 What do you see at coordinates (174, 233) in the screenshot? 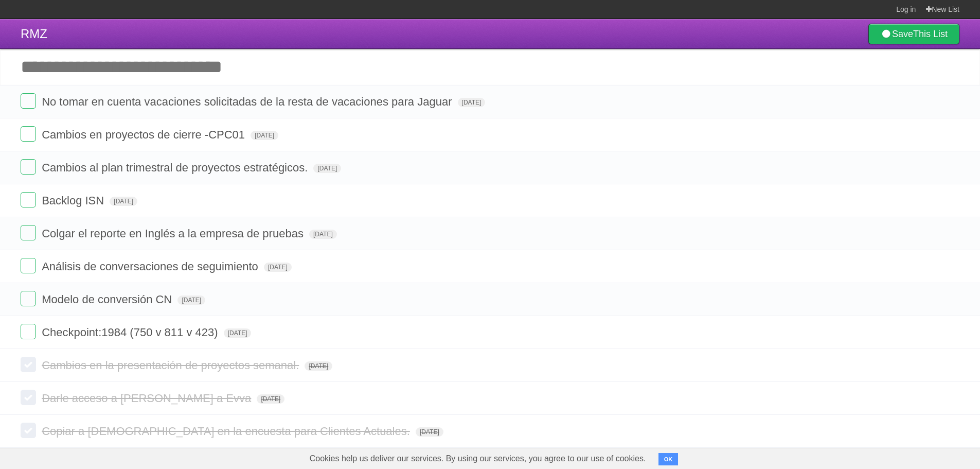
I see `span: Colgar el reporte en Inglés a la empresa de pruebas` at bounding box center [174, 233].